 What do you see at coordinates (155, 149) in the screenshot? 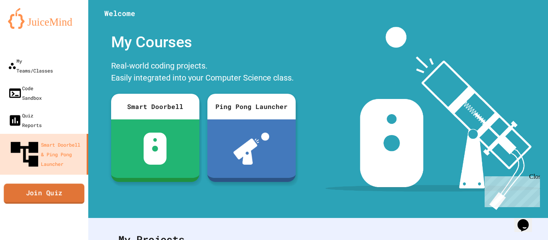
I see `img: sdb-white.svg` at bounding box center [155, 149].